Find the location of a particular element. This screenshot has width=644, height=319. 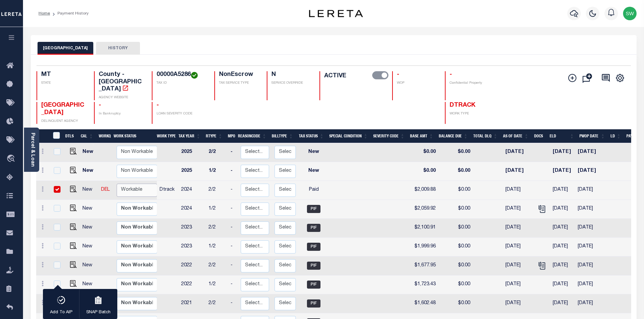

p: SNAP Batch is located at coordinates (98, 312).